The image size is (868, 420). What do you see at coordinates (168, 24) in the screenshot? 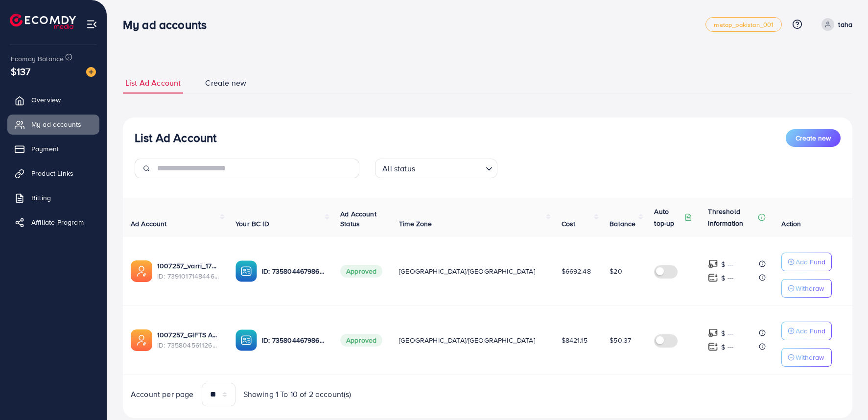
I see `h3: My ad accounts` at bounding box center [168, 24].